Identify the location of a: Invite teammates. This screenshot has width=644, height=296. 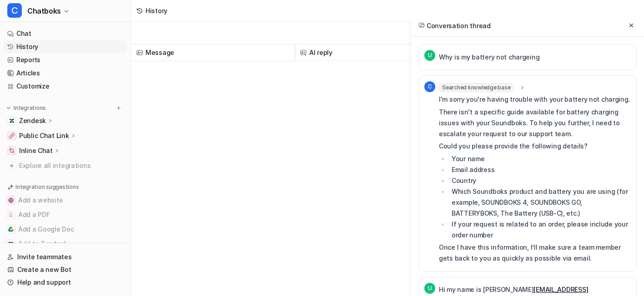
(65, 257).